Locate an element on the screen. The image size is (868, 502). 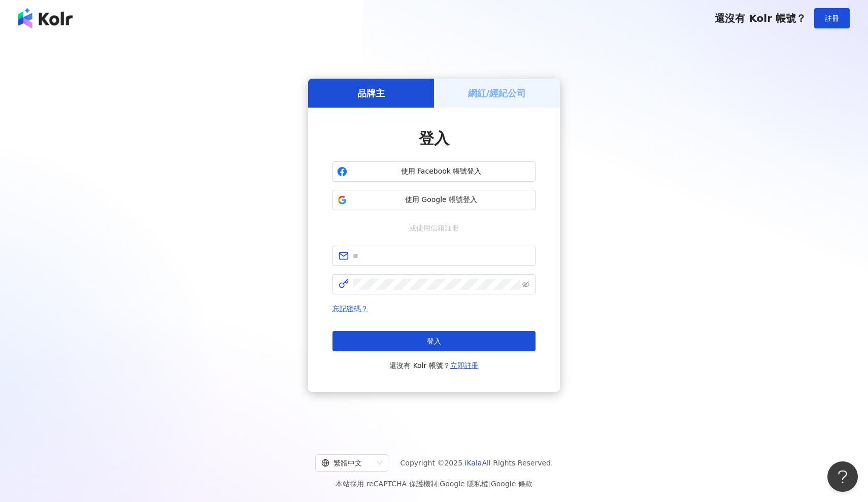
button: 註冊 is located at coordinates (832, 18).